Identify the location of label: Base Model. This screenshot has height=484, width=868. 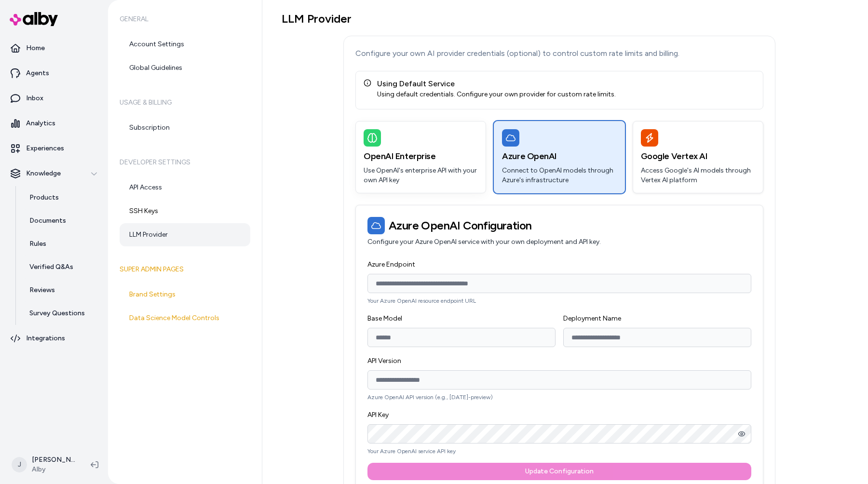
(385, 318).